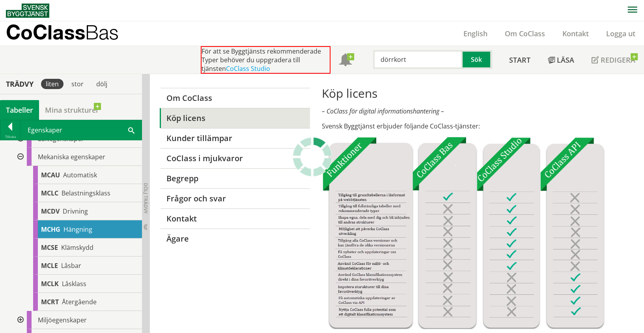  What do you see at coordinates (346, 60) in the screenshot?
I see `span: Notifikationer` at bounding box center [346, 60].